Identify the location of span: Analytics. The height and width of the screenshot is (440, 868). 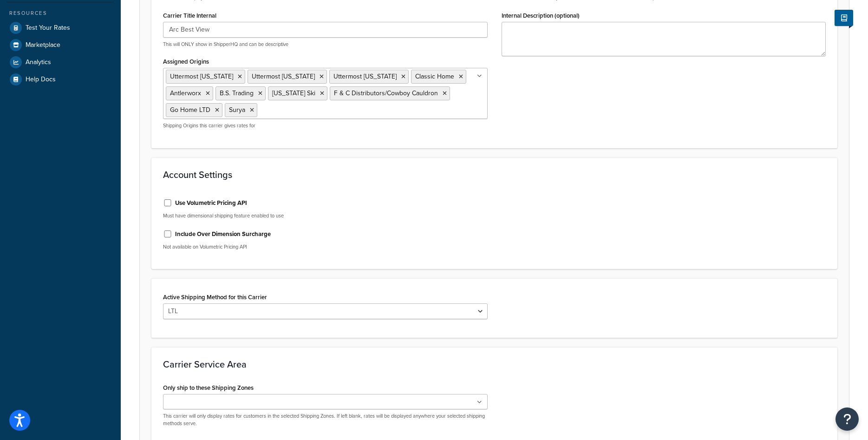
(38, 62).